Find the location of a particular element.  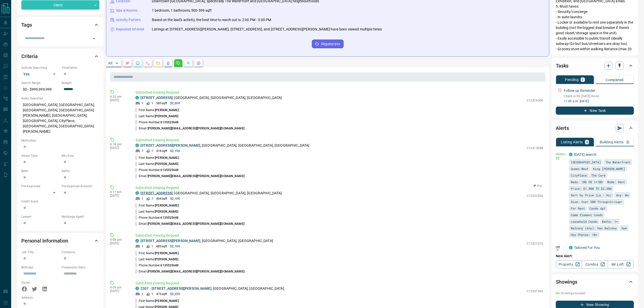

p: Mortgage Agent: is located at coordinates (80, 217).